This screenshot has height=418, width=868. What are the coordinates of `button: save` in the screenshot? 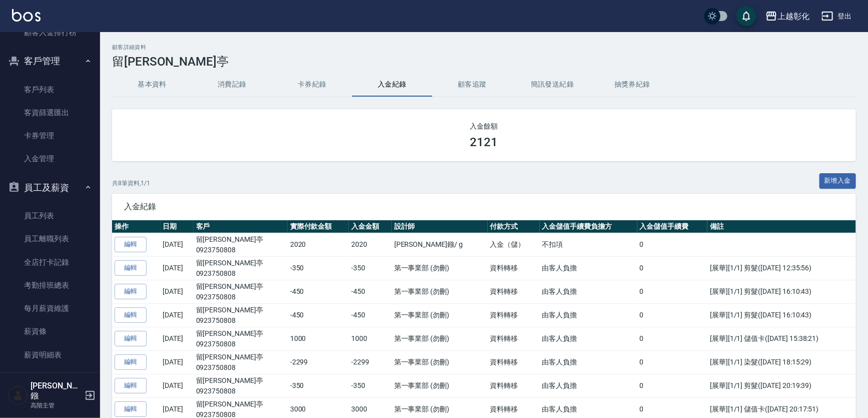 It's located at (747, 16).